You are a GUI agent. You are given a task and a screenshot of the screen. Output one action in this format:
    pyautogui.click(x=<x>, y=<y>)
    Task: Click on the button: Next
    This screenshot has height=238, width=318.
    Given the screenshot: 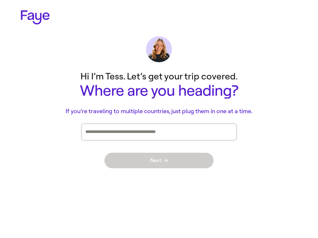 What is the action you would take?
    pyautogui.click(x=159, y=161)
    